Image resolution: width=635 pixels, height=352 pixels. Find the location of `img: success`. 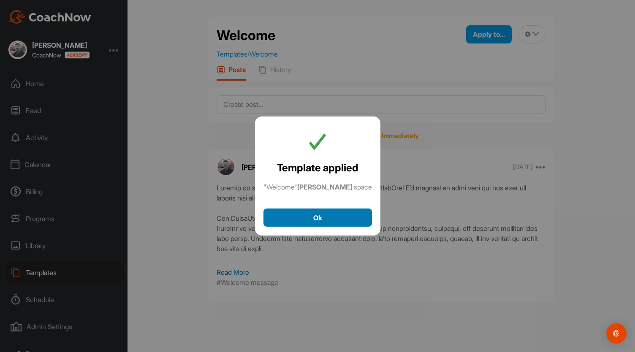

img: success is located at coordinates (317, 142).